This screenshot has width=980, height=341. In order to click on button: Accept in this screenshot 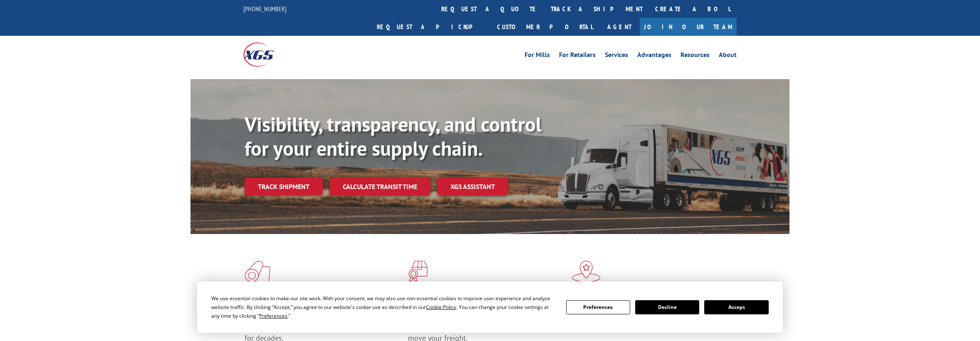, I will do `click(736, 307)`.